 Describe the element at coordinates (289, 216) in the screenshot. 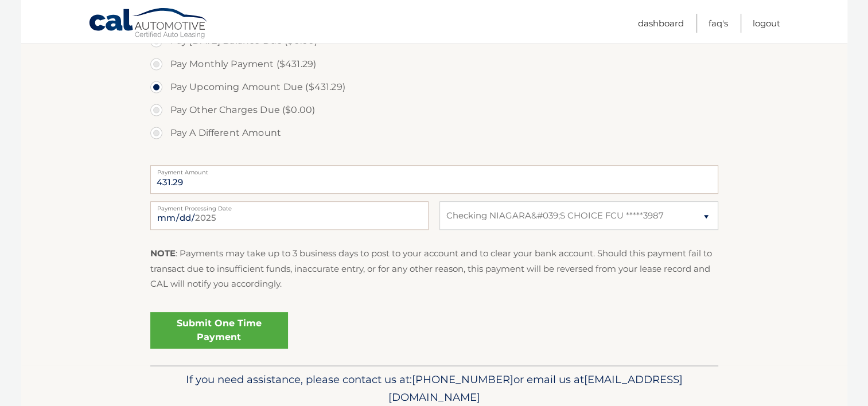

I see `input: Payment Date` at that location.